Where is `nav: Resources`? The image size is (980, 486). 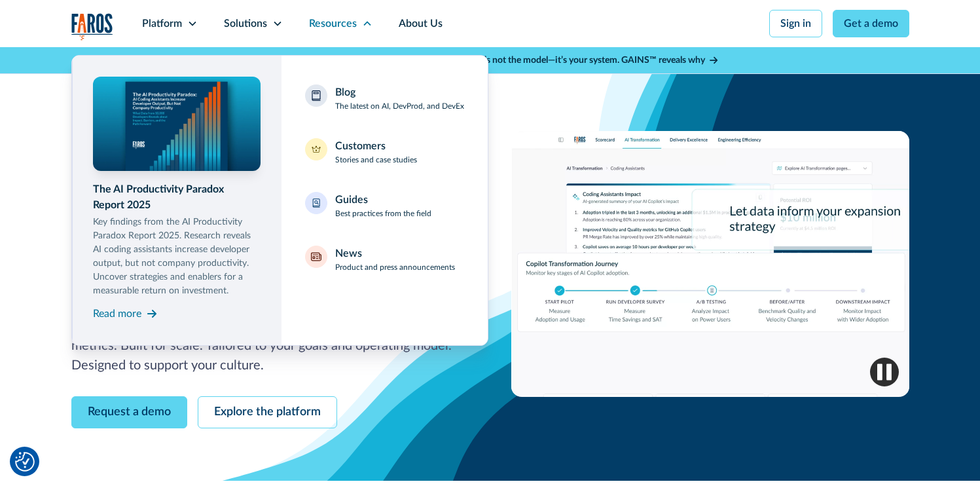 nav: Resources is located at coordinates (491, 196).